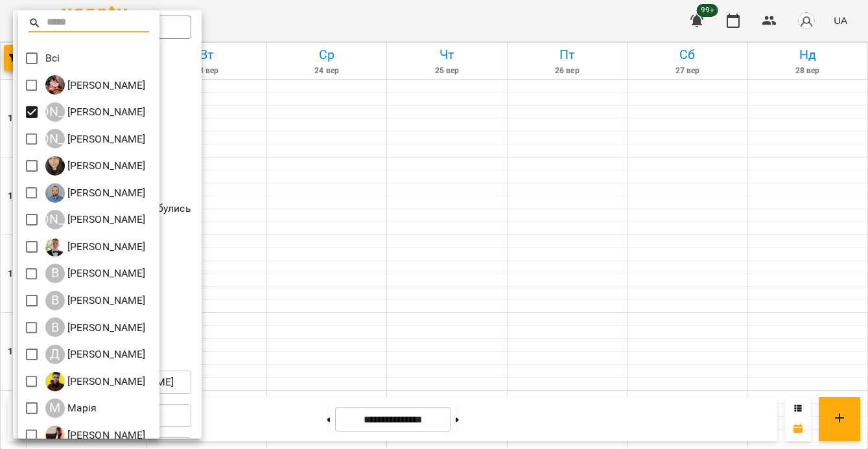 This screenshot has width=868, height=449. What do you see at coordinates (55, 85) in the screenshot?
I see `img: І` at bounding box center [55, 85].